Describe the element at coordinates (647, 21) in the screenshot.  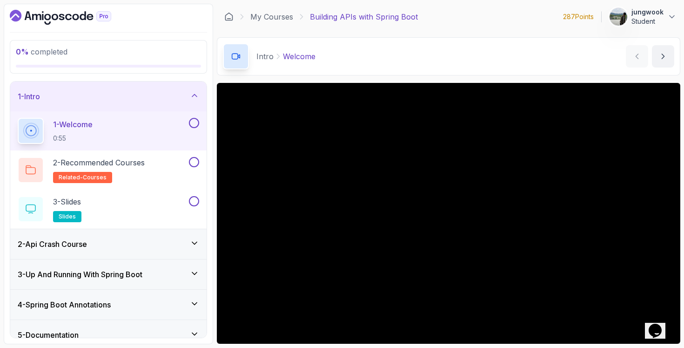
I see `p: Student` at that location.